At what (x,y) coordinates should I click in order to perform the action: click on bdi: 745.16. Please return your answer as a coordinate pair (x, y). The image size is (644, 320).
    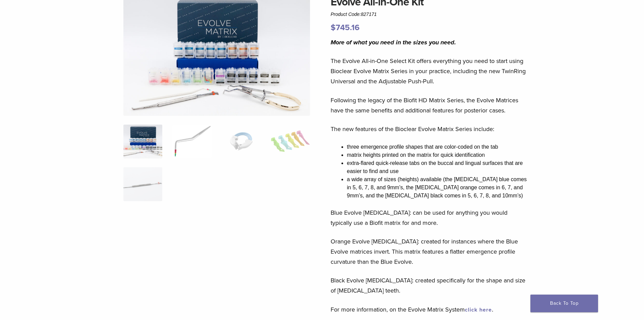
    Looking at the image, I should click on (345, 28).